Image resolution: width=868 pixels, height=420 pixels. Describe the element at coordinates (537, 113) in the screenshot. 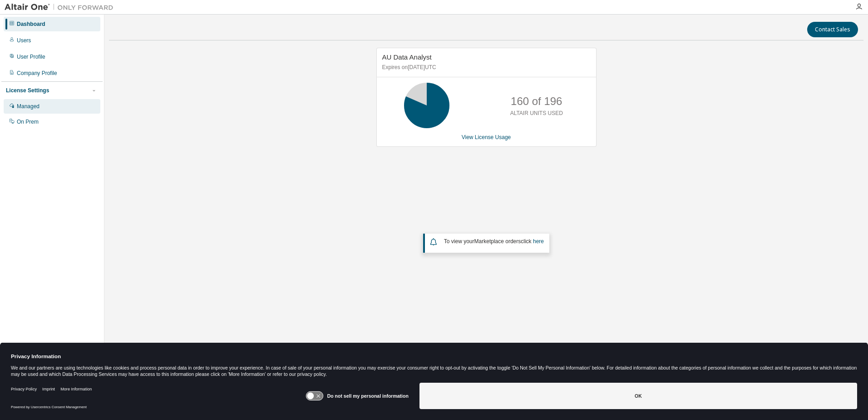

I see `p: ALTAIR UNITS USED` at that location.